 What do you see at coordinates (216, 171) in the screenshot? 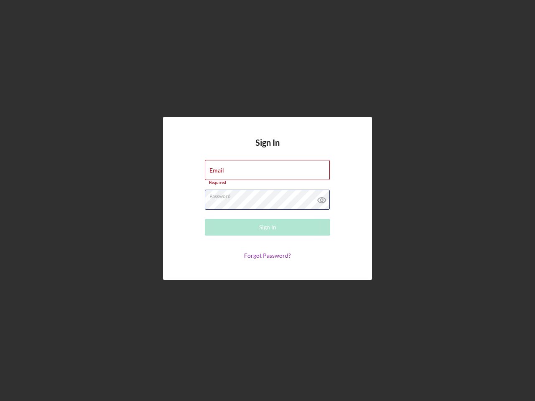
I see `label: Email` at bounding box center [216, 171].